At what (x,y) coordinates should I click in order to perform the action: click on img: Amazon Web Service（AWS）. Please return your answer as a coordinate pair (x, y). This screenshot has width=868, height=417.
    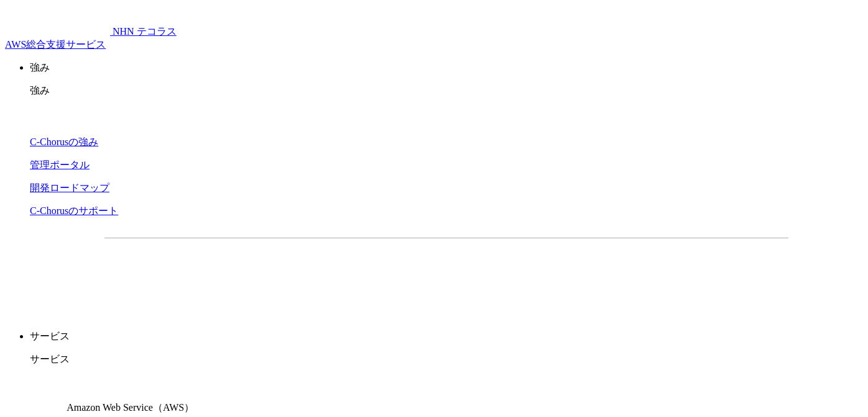
    Looking at the image, I should click on (48, 394).